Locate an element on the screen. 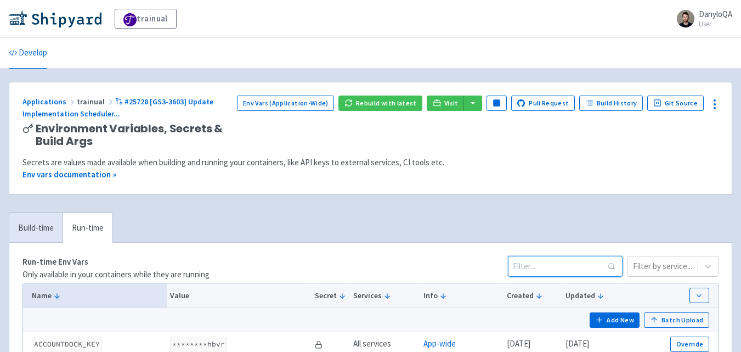 This screenshot has width=741, height=352. a: App-wide is located at coordinates (439, 343).